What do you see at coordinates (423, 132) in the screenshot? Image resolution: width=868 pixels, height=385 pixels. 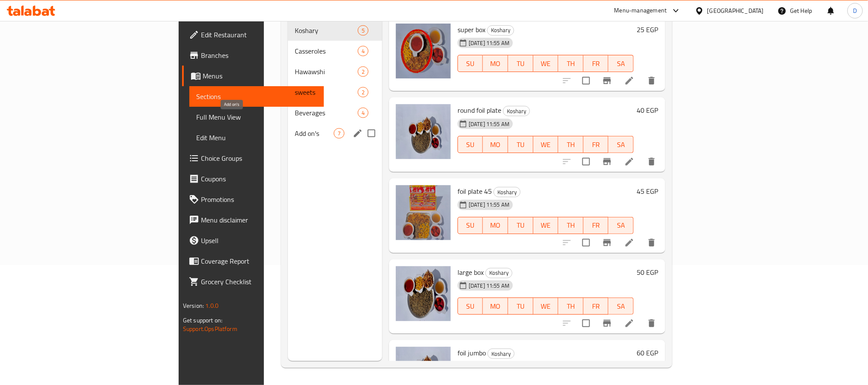 I see `img: round foil plate` at bounding box center [423, 132].